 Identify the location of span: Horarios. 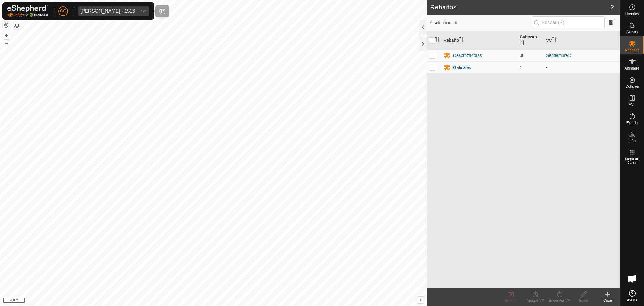
(632, 14).